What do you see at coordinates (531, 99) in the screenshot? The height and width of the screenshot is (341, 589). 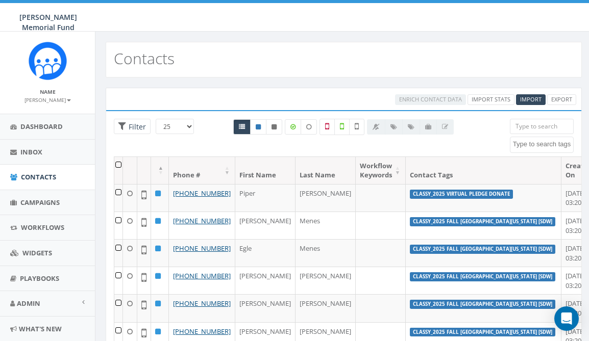 I see `a: Import` at bounding box center [531, 99].